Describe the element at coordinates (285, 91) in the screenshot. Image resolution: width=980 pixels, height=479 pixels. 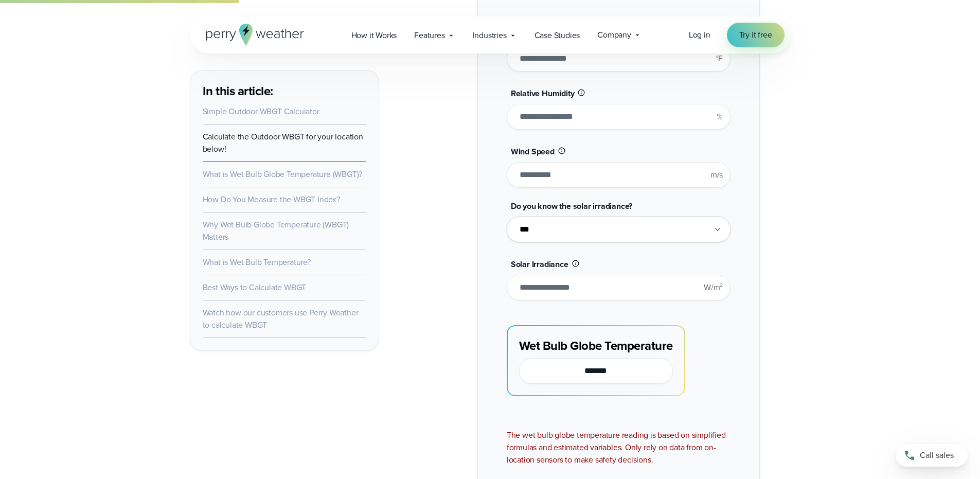
I see `h3: In this article:` at that location.